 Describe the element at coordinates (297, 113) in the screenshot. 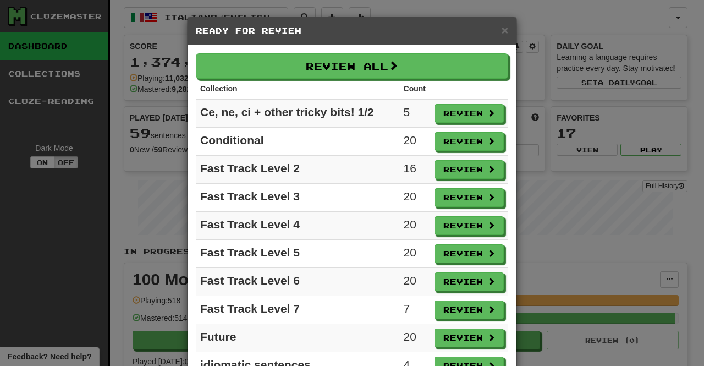

I see `td: Ce, ne, ci + other tricky bits! 1/2` at that location.